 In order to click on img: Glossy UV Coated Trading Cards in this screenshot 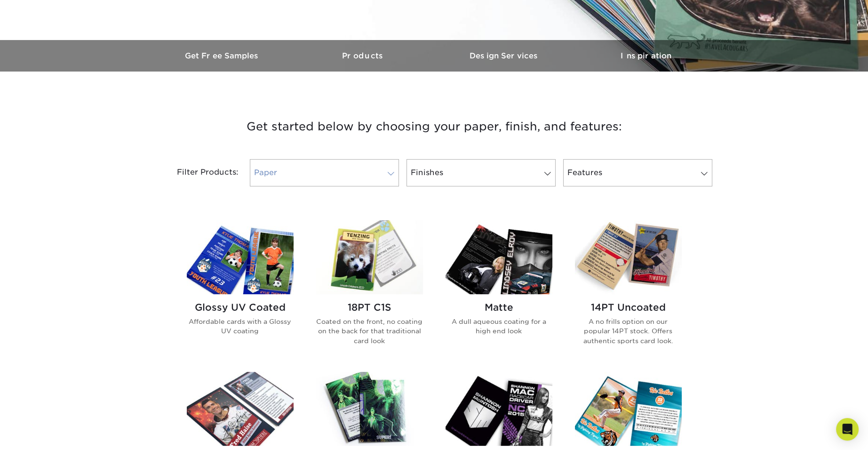, I will do `click(240, 257)`.